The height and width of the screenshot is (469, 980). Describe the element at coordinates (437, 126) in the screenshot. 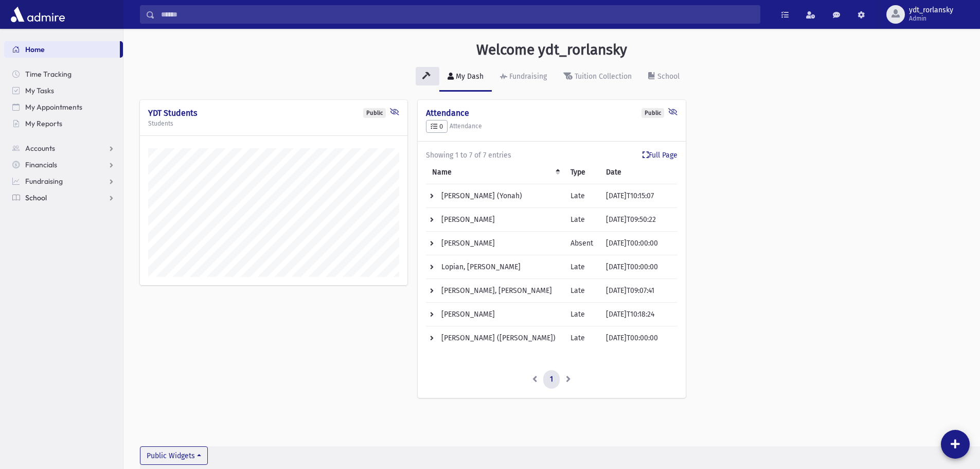

I see `span: 0` at that location.